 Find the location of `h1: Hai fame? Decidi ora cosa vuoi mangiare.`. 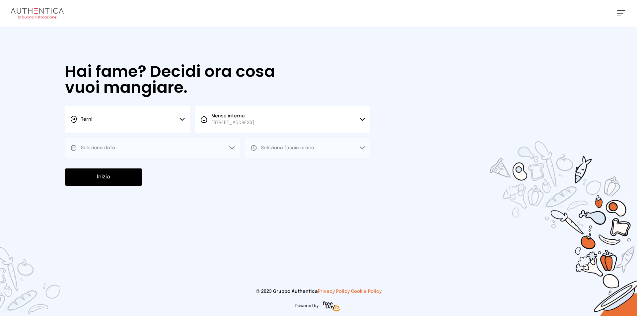

h1: Hai fame? Decidi ora cosa vuoi mangiare. is located at coordinates (179, 80).